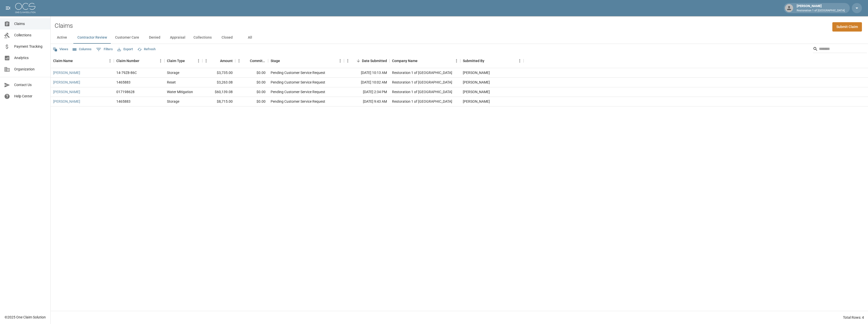 This screenshot has height=324, width=868. What do you see at coordinates (219, 73) in the screenshot?
I see `div: $3,735.00` at bounding box center [219, 73].